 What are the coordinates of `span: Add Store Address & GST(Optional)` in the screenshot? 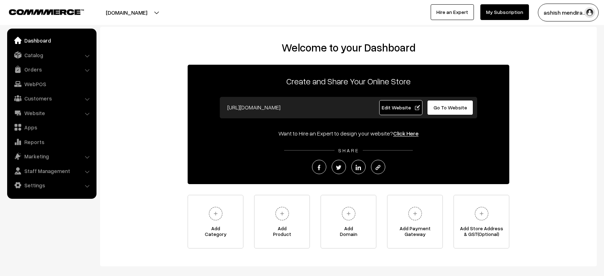 It's located at (482, 233).